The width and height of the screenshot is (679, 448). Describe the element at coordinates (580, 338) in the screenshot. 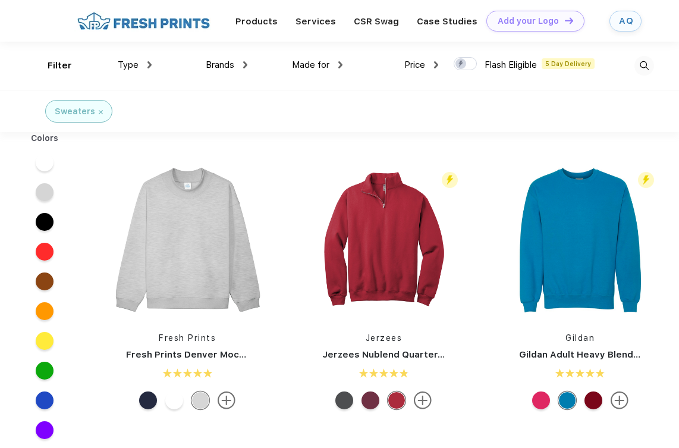

I see `a: Gildan` at that location.